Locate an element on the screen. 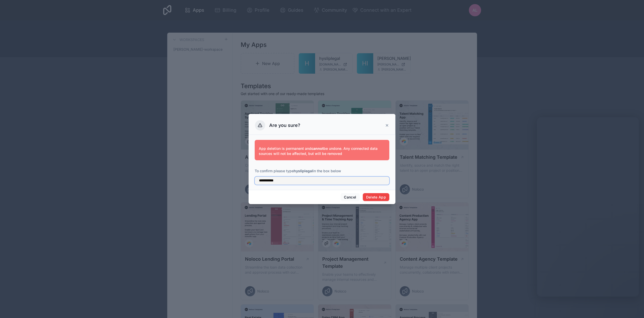  p: App deletion is permanent and be undone. Any connected data sources will not be affected, but wil... is located at coordinates (322, 151).